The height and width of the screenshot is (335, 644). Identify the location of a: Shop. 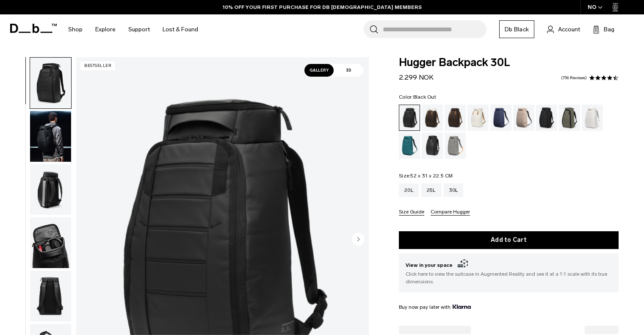
(75, 29).